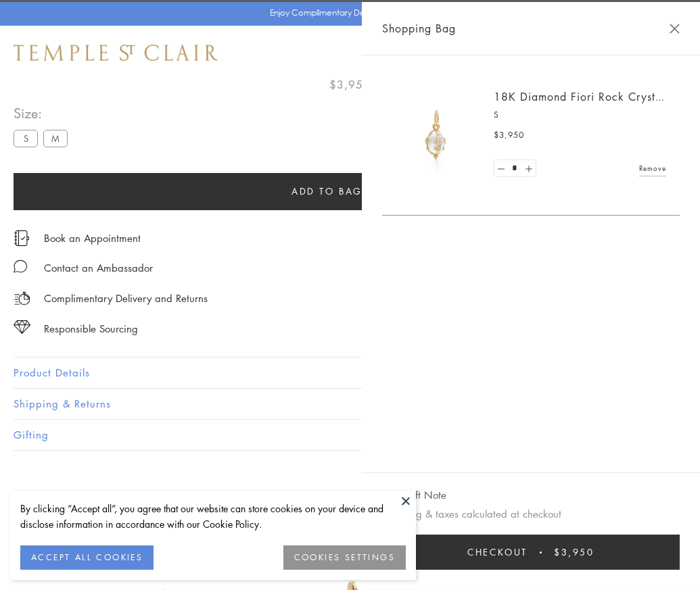 The width and height of the screenshot is (700, 590). Describe the element at coordinates (674, 29) in the screenshot. I see `button: Close Shopping Bag` at that location.